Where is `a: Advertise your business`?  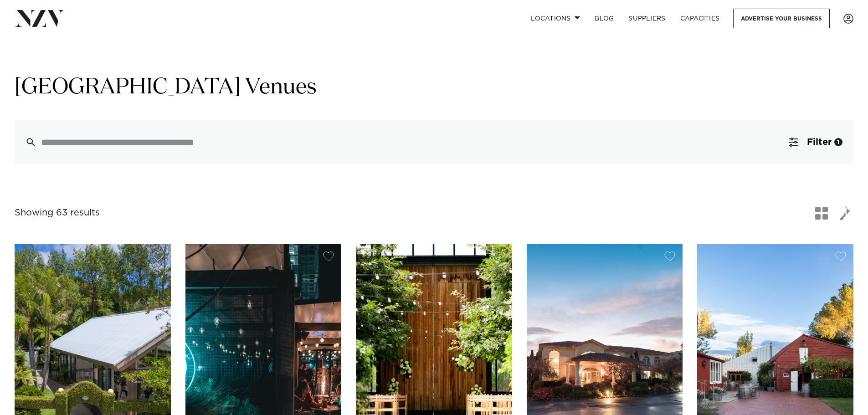 a: Advertise your business is located at coordinates (781, 18).